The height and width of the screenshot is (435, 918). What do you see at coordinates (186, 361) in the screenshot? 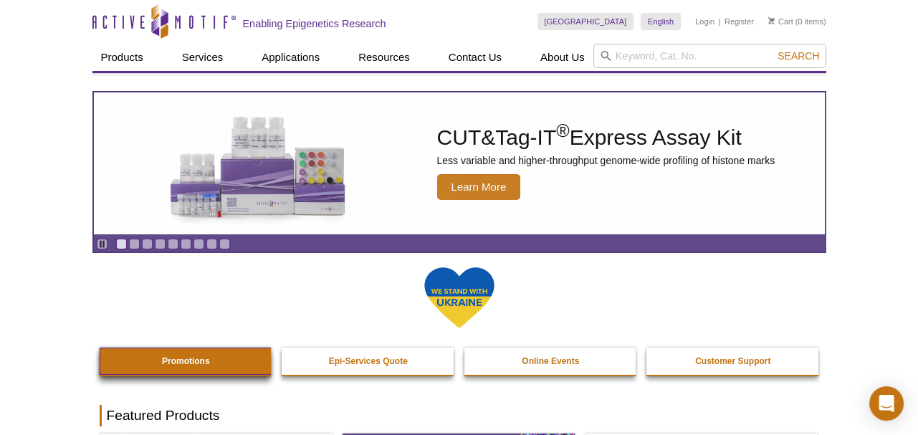
I see `a: Promotions` at bounding box center [186, 361].